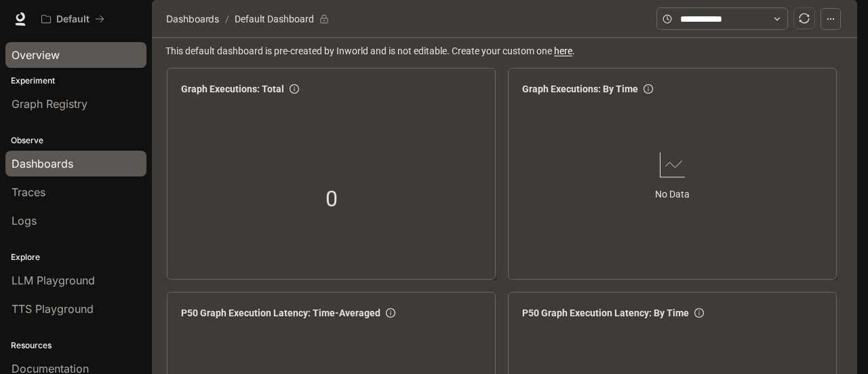  Describe the element at coordinates (233, 89) in the screenshot. I see `span: Graph Executions: Total` at that location.